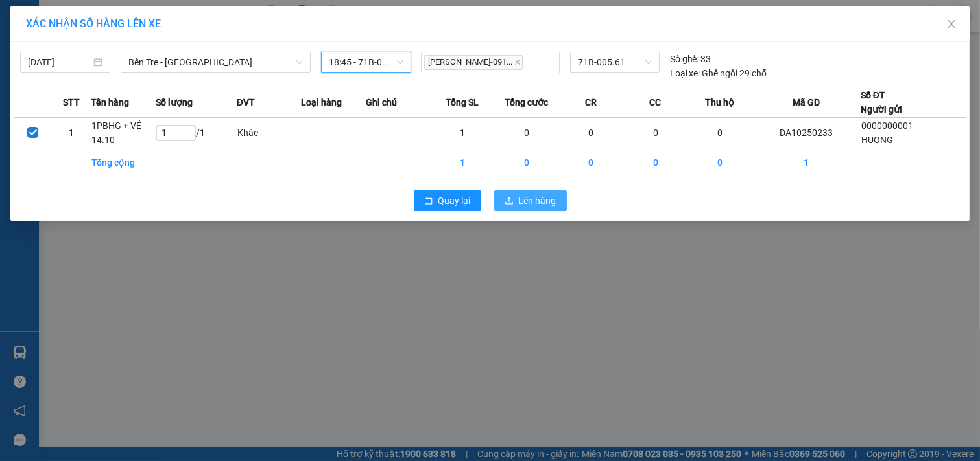  What do you see at coordinates (461, 103) in the screenshot?
I see `span: Tổng SL` at bounding box center [461, 103].